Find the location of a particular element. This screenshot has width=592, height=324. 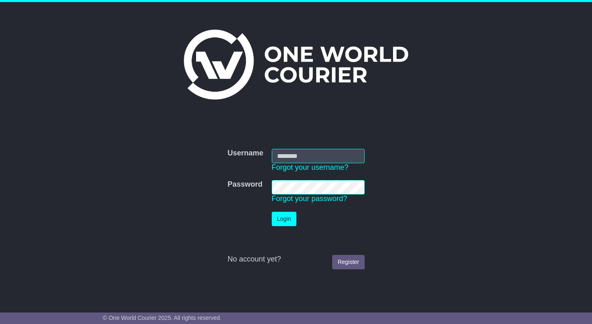

label: Username is located at coordinates (245, 153).